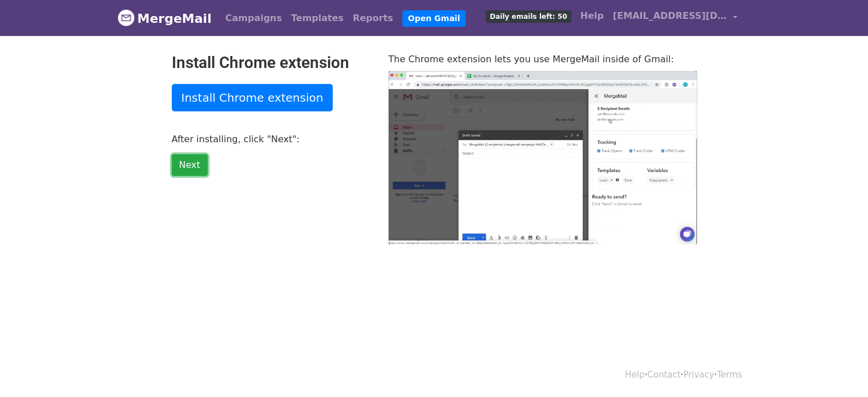 The width and height of the screenshot is (868, 397). Describe the element at coordinates (543, 59) in the screenshot. I see `p: The Chrome extension lets you use MergeMail inside of Gmail:` at that location.